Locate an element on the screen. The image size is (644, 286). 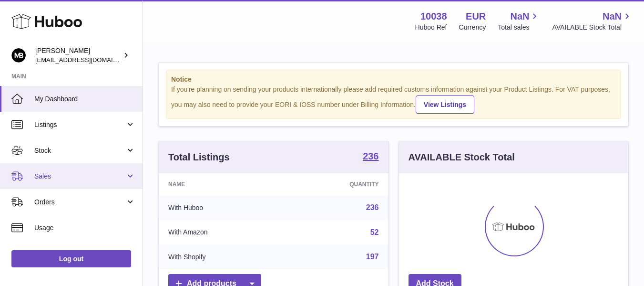
a: NaN AVAILABLE Stock Total is located at coordinates (592, 21).